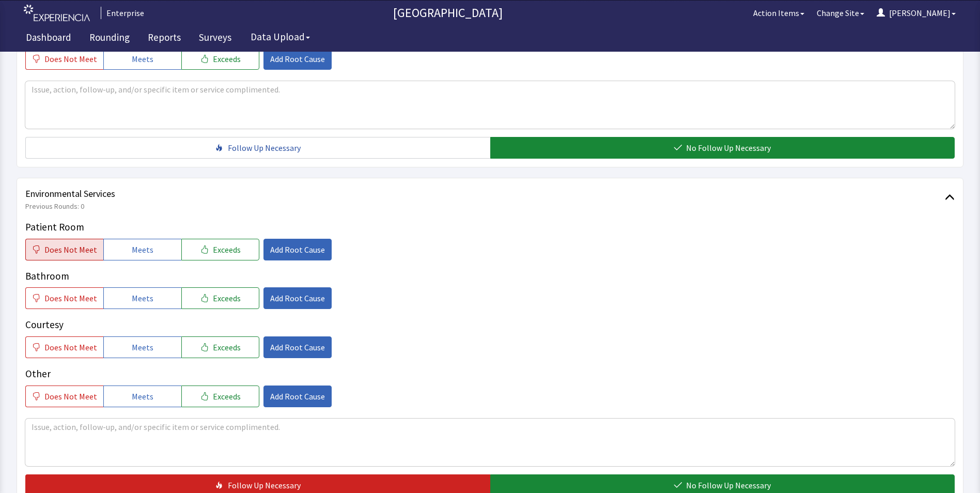 The image size is (980, 493). I want to click on button: Data Upload, so click(280, 36).